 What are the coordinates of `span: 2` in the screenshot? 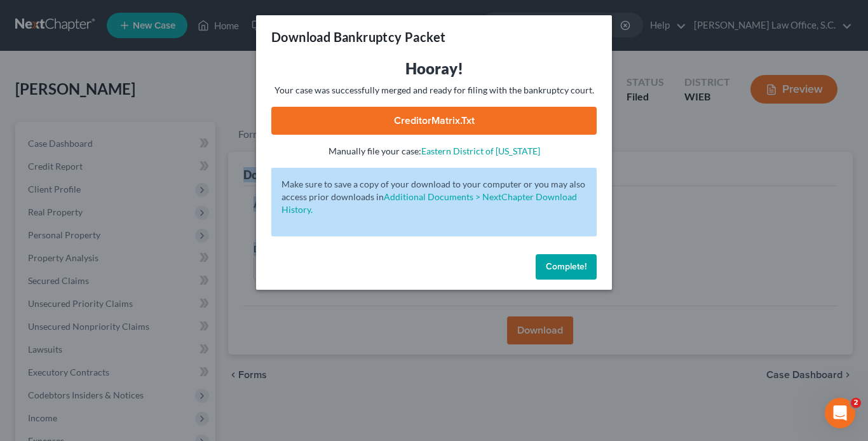 It's located at (856, 403).